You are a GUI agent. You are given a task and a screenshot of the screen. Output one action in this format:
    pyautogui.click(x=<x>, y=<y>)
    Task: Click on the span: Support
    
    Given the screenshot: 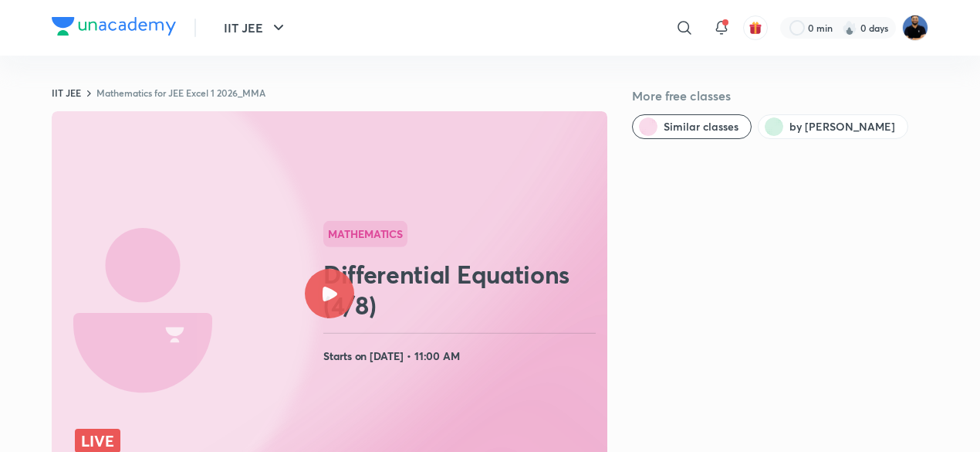 What is the action you would take?
    pyautogui.click(x=81, y=19)
    